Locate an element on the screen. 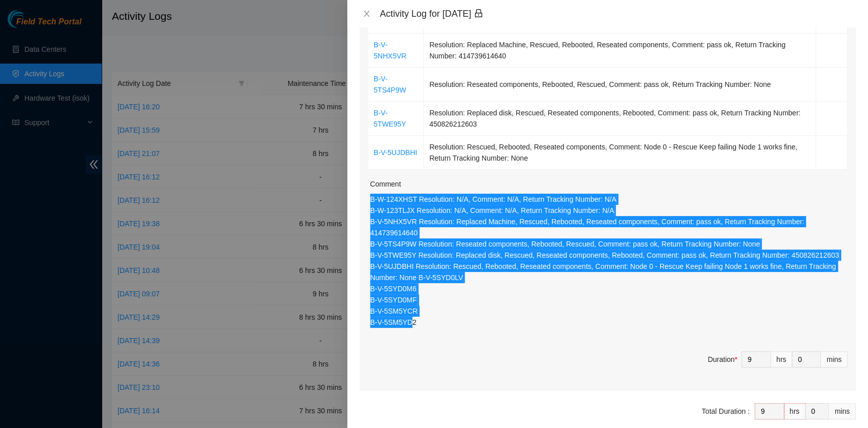 The height and width of the screenshot is (428, 868). td: Resolution: Replaced disk, Rescued, Reseated components, Rebooted, Comment: pass ok, Return Track... is located at coordinates (620, 118).